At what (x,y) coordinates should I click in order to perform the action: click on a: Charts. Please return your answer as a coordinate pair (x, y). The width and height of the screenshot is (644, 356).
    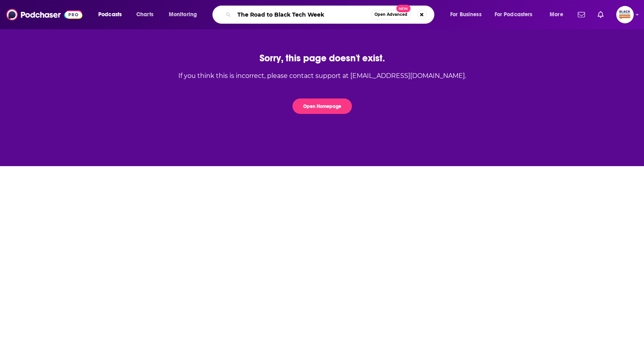
    Looking at the image, I should click on (144, 14).